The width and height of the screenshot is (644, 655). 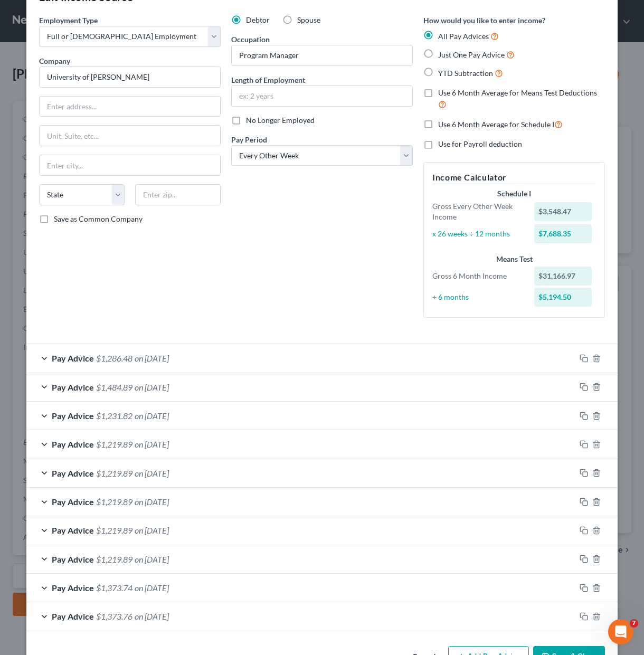 What do you see at coordinates (496, 124) in the screenshot?
I see `span: Use 6 Month Average for Schedule I` at bounding box center [496, 124].